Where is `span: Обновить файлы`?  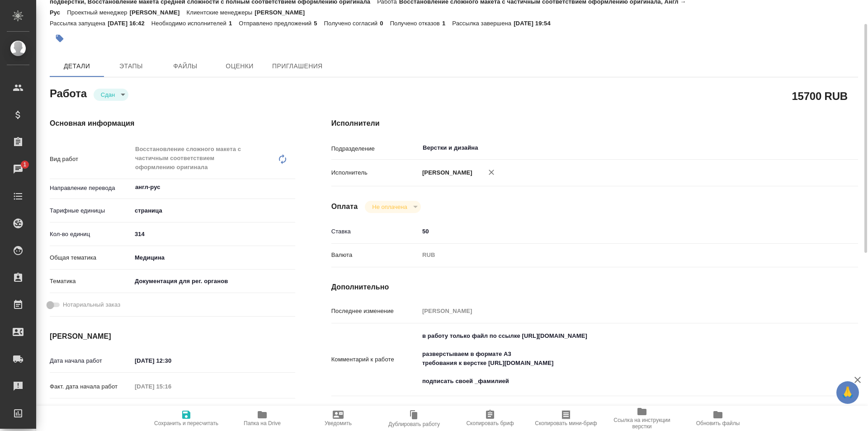 span: Обновить файлы is located at coordinates (718, 423).